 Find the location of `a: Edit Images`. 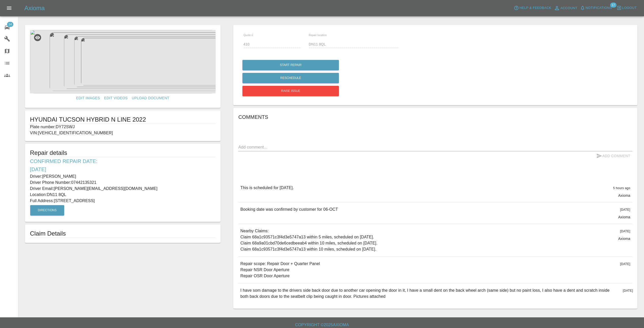

a: Edit Images is located at coordinates (88, 98).